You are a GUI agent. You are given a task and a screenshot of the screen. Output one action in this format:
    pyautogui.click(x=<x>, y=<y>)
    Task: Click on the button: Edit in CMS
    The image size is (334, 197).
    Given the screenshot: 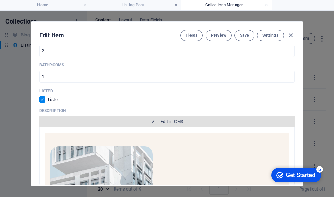 What is the action you would take?
    pyautogui.click(x=167, y=122)
    